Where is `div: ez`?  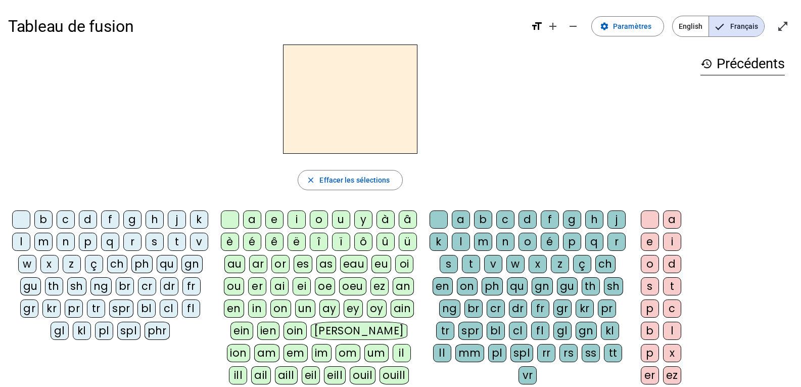
div: ez is located at coordinates (379, 286).